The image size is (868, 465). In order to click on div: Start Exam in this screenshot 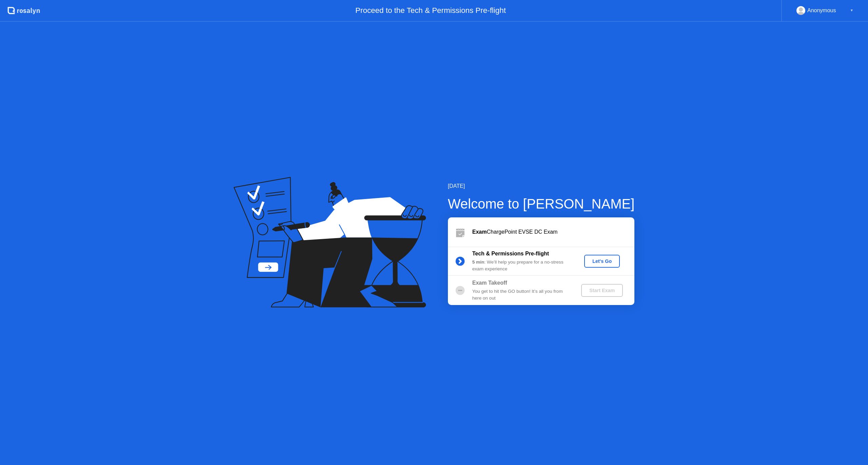, I will do `click(602, 291)`.